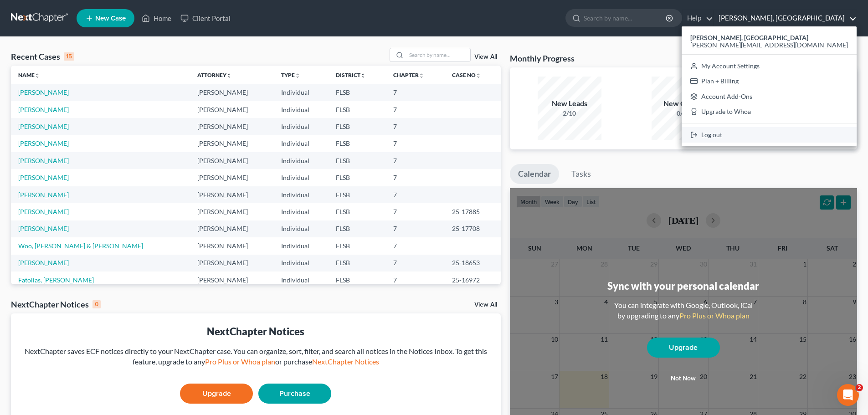 This screenshot has height=415, width=868. What do you see at coordinates (581, 174) in the screenshot?
I see `a: Tasks` at bounding box center [581, 174].